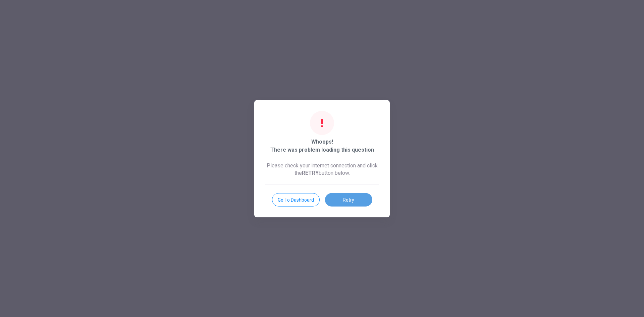  Describe the element at coordinates (348, 200) in the screenshot. I see `button: Retry` at that location.